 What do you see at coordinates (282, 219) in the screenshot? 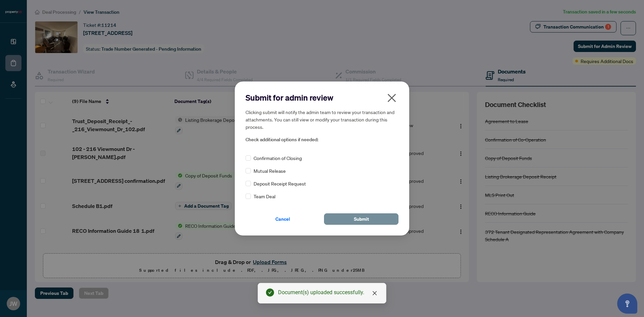
I see `span: Cancel` at bounding box center [282, 219].